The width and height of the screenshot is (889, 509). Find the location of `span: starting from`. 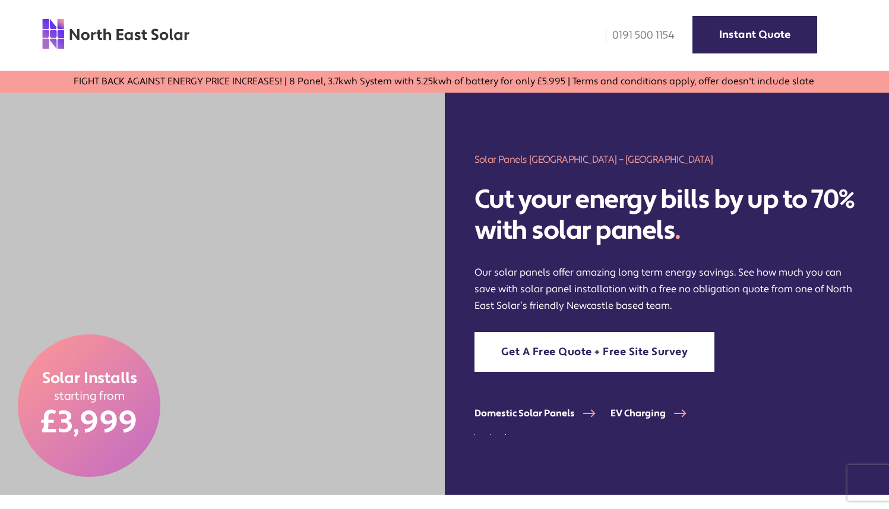

span: starting from is located at coordinates (89, 395).